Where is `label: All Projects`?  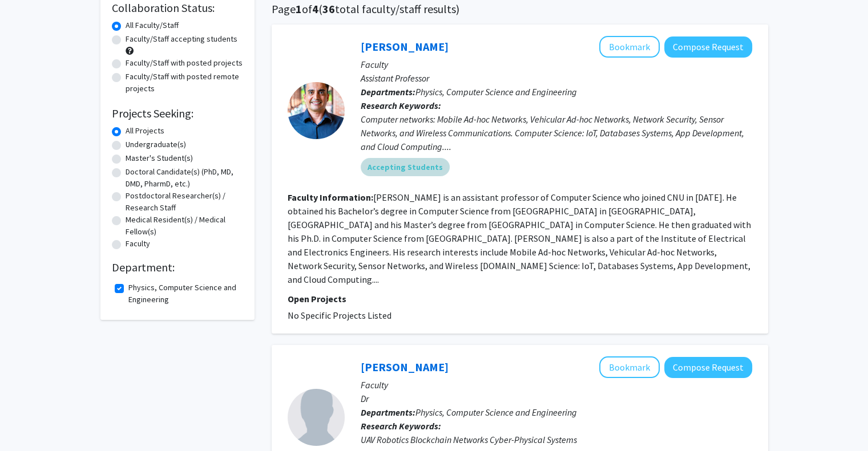
label: All Projects is located at coordinates (145, 130).